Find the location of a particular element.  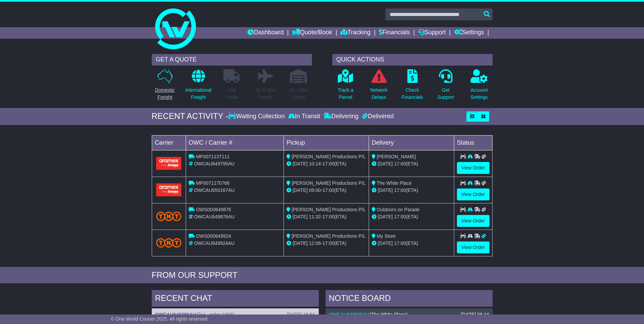

a: Settings is located at coordinates (470, 33).